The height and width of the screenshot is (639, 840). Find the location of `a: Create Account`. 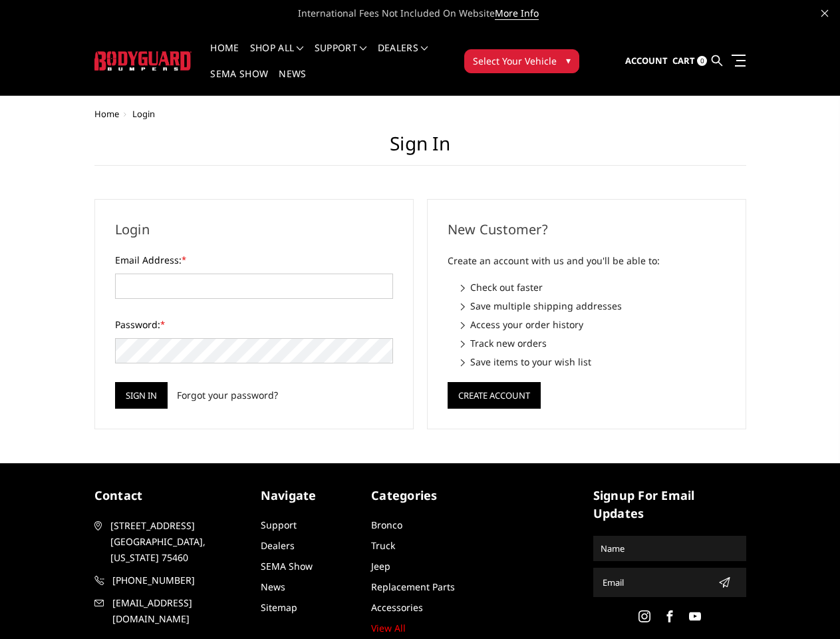

a: Create Account is located at coordinates (494, 393).